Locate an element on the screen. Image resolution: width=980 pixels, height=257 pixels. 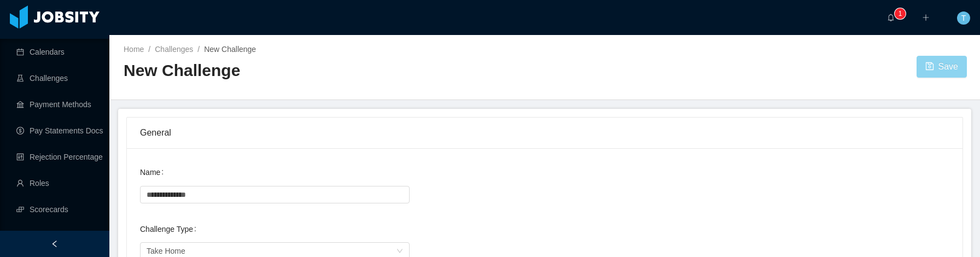
label: Challenge Type is located at coordinates (170, 229).